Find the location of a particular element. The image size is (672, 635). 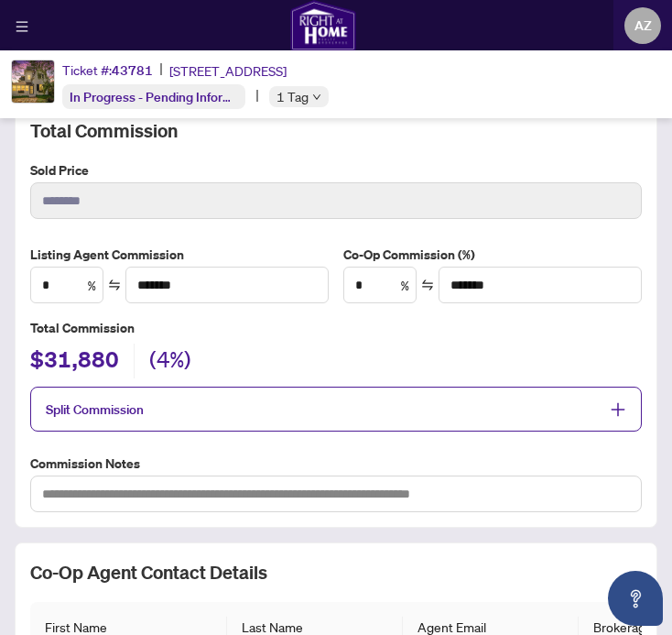

span: AZ is located at coordinates (642, 26).